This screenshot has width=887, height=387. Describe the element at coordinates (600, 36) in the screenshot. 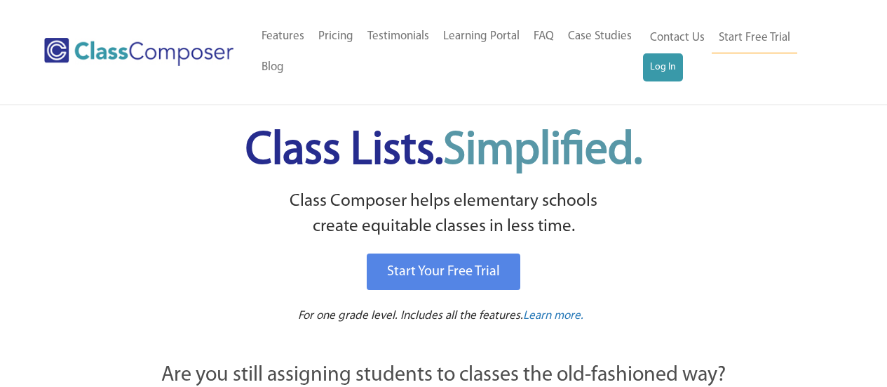

I see `a: Case Studies` at that location.